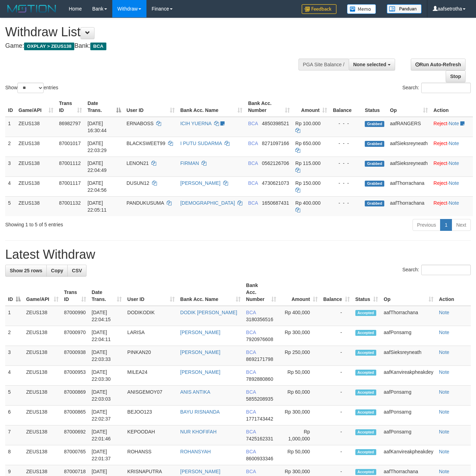  I want to click on a: Run Auto-Refresh, so click(438, 64).